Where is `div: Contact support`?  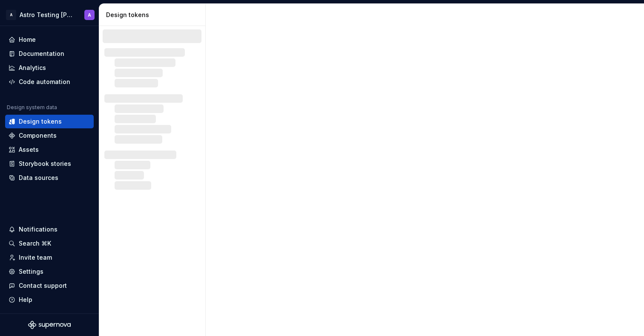 div: Contact support is located at coordinates (43, 285).